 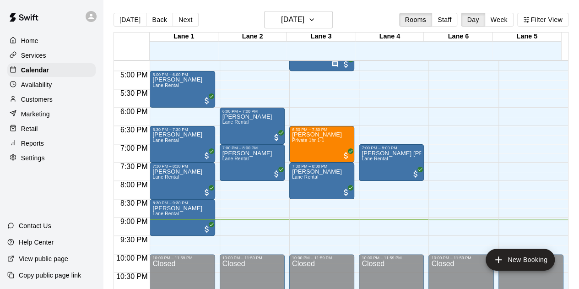 What do you see at coordinates (50, 275) in the screenshot?
I see `p: Copy public page link` at bounding box center [50, 275].